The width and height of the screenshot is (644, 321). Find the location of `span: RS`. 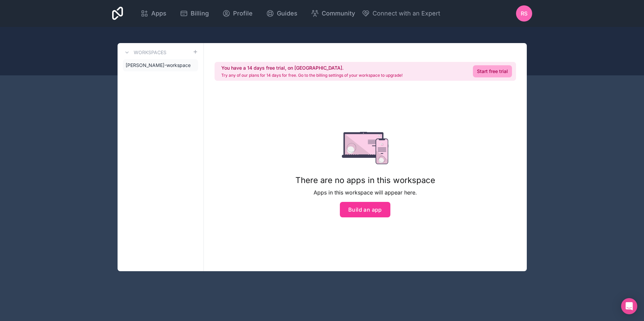

span: RS is located at coordinates (524, 13).